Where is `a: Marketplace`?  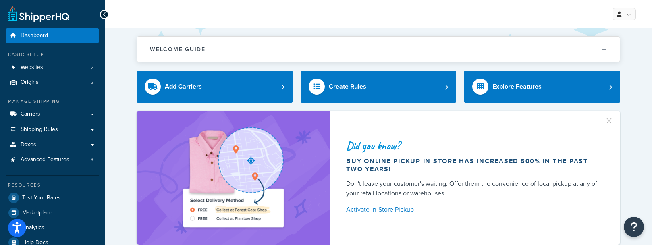
a: Marketplace is located at coordinates (52, 213).